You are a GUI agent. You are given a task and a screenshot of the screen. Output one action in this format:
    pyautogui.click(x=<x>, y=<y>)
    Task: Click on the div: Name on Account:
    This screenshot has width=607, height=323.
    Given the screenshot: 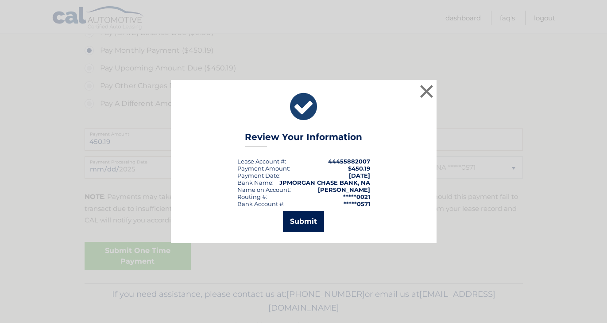 What is the action you would take?
    pyautogui.click(x=264, y=190)
    